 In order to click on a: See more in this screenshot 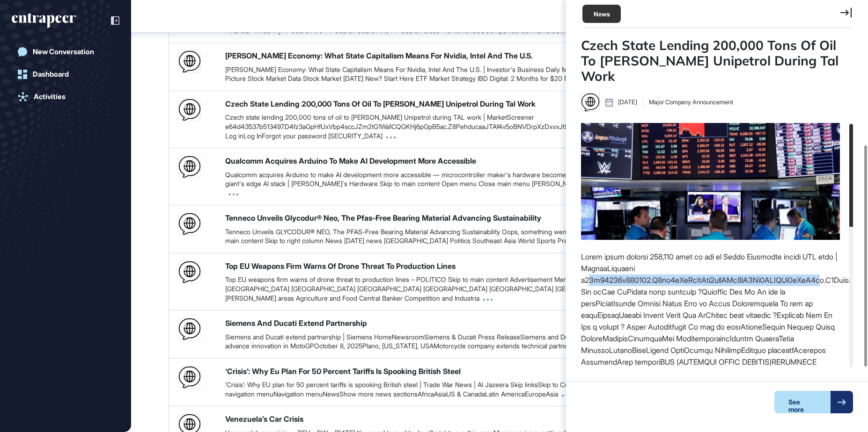, I will do `click(814, 403)`.